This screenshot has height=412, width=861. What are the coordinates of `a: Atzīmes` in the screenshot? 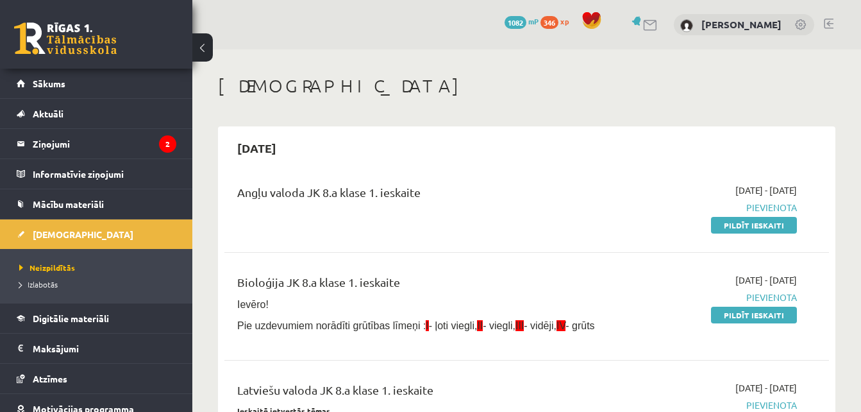 It's located at (96, 378).